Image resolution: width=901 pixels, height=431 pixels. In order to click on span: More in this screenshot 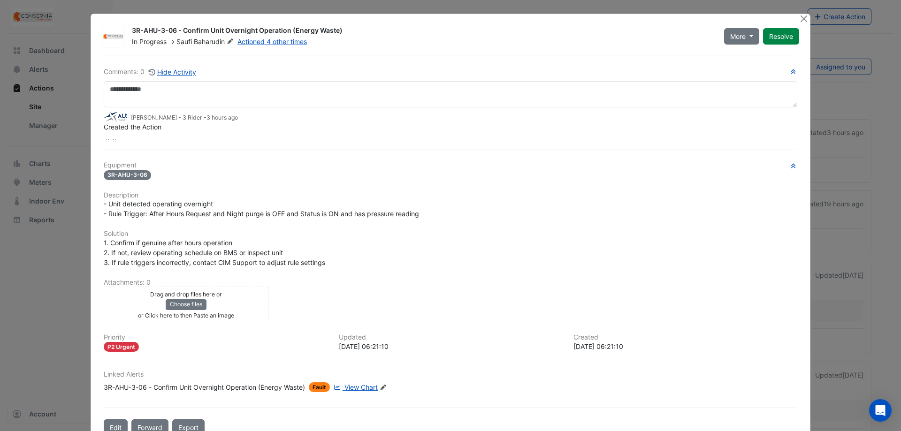, I will do `click(738, 36)`.